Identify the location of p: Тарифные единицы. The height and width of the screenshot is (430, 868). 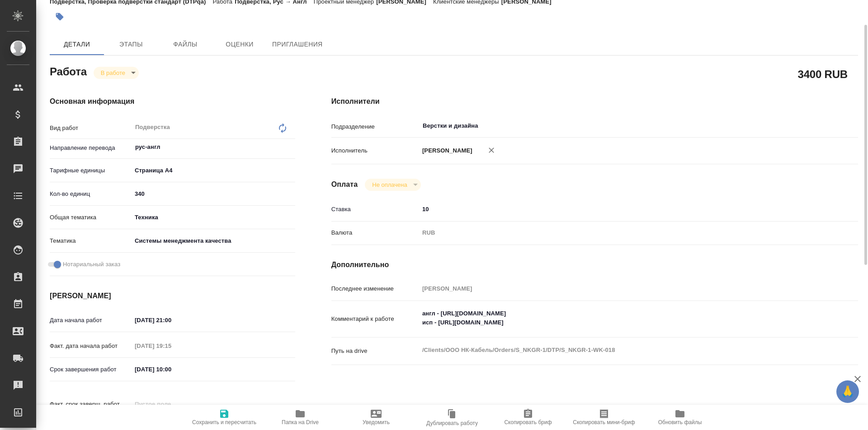
(91, 171).